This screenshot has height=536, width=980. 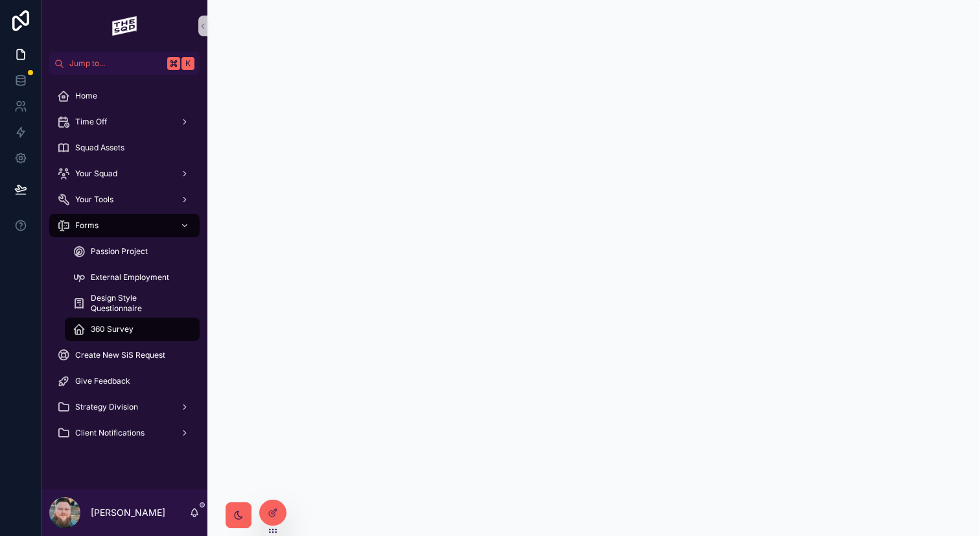 I want to click on a: Client Notifications, so click(x=124, y=433).